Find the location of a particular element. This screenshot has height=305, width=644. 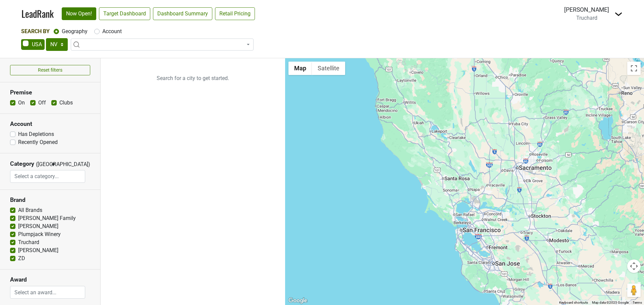

img: Google is located at coordinates (298, 301).